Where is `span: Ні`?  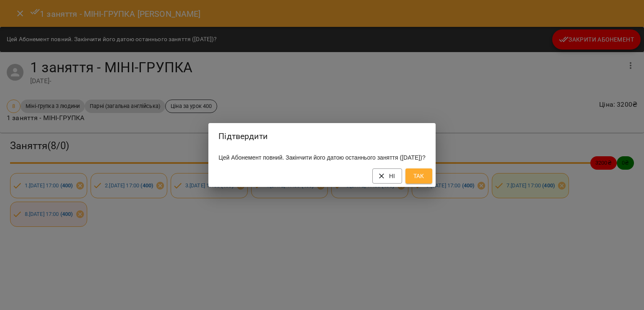
span: Ні is located at coordinates (387, 176).